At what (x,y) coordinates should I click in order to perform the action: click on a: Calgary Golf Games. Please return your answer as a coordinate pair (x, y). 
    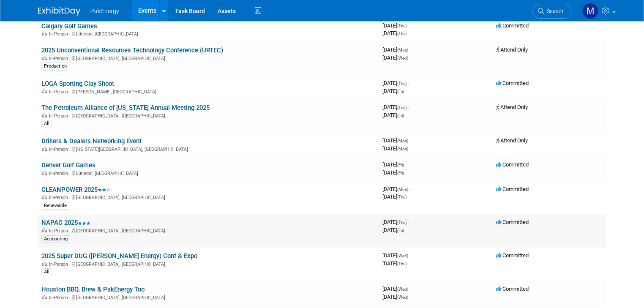
    Looking at the image, I should click on (69, 26).